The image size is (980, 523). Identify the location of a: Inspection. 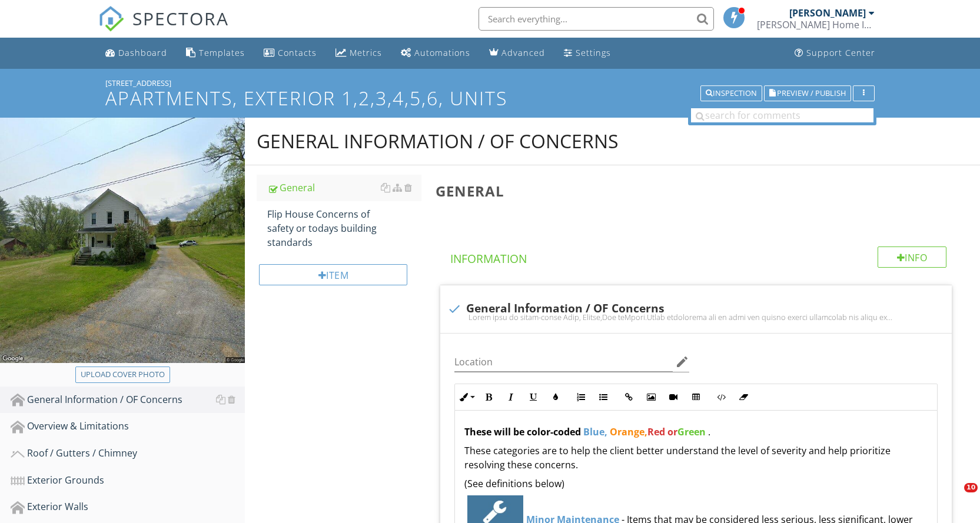
(731, 92).